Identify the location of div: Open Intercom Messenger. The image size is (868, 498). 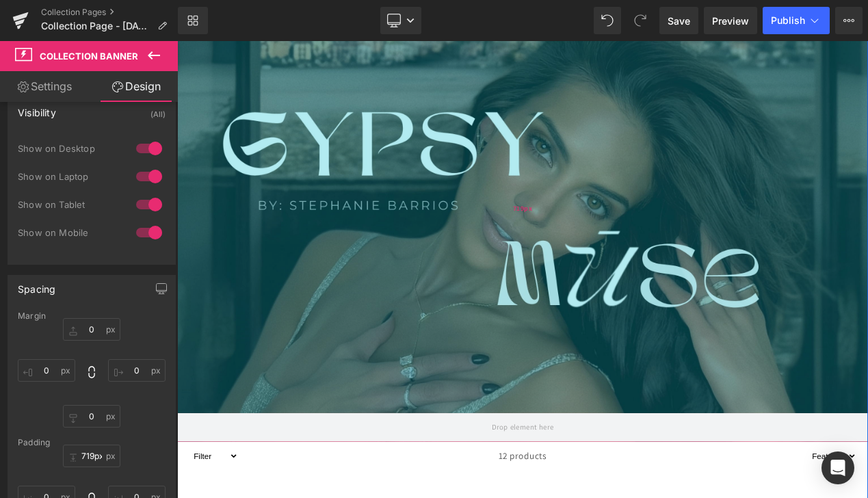
(838, 468).